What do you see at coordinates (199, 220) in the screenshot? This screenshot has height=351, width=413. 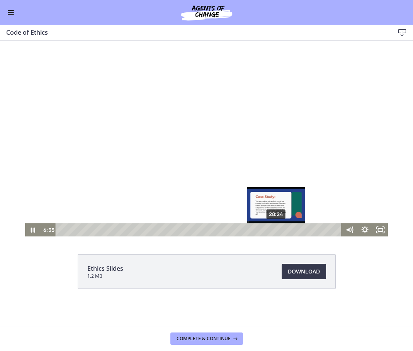 I see `div: Playbar` at bounding box center [199, 220].